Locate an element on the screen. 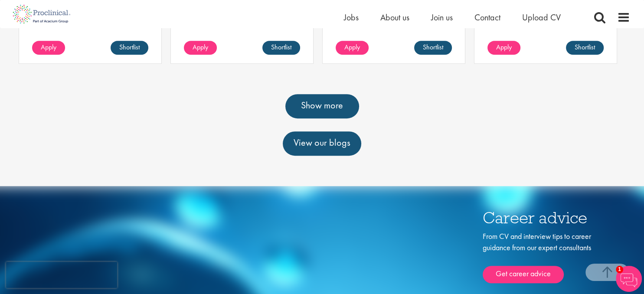 The height and width of the screenshot is (294, 644). a: Upload CV is located at coordinates (541, 18).